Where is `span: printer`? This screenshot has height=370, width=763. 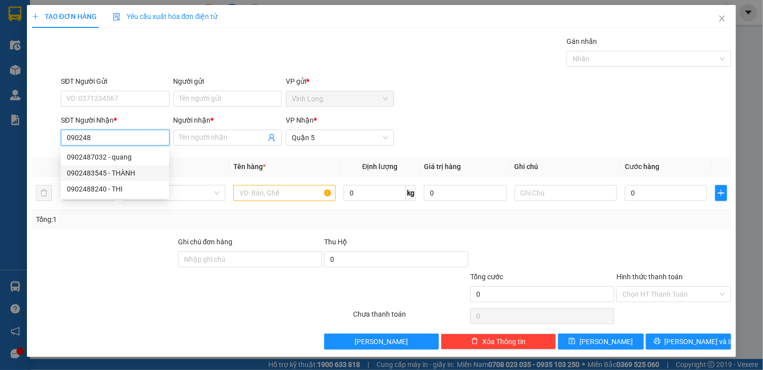 span: printer is located at coordinates (657, 342).